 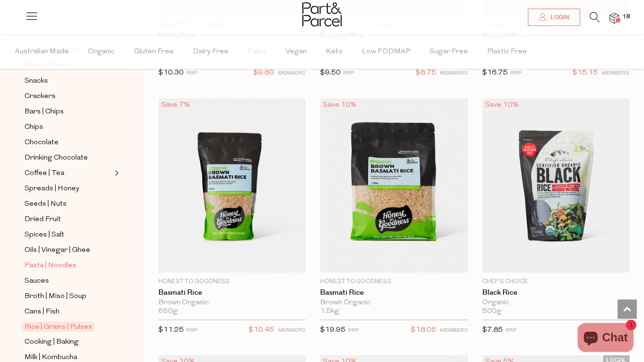 I want to click on span: Dried Fruit, so click(x=42, y=220).